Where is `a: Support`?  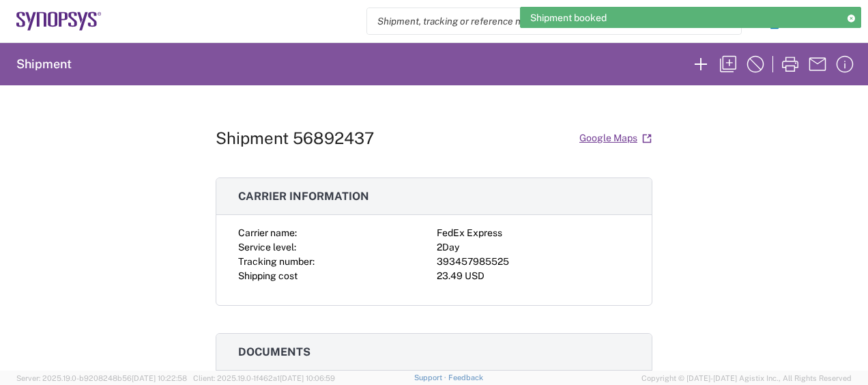
a: Support is located at coordinates (431, 377).